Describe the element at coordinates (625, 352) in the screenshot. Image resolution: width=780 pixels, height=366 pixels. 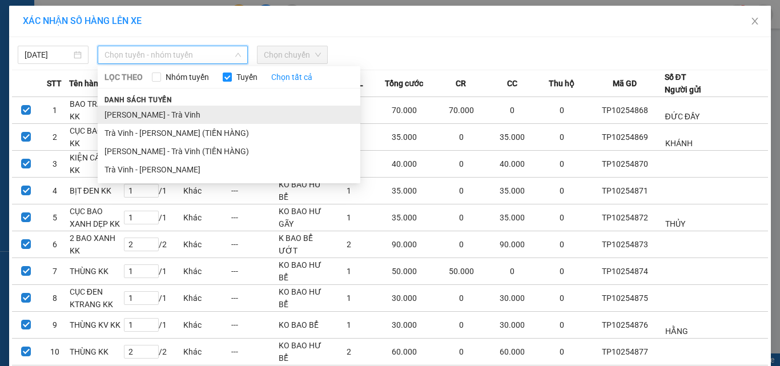
I see `td: TP10254877` at that location.